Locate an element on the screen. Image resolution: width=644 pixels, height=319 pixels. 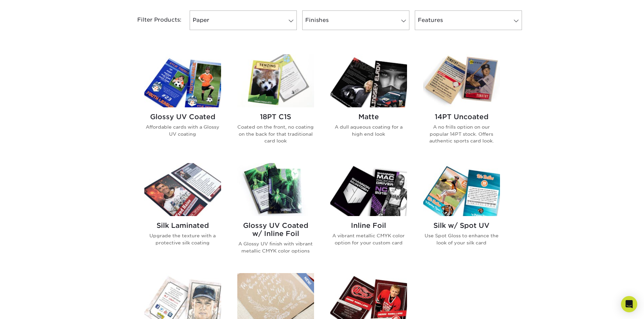
h2: 14PT Uncoated is located at coordinates (461, 117).